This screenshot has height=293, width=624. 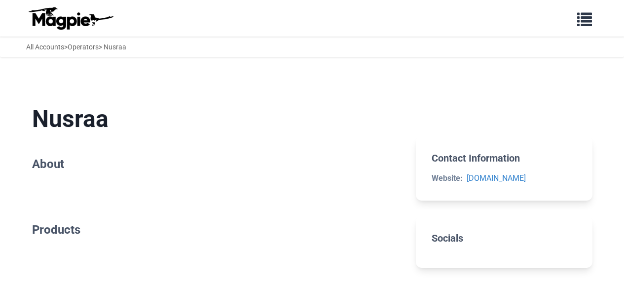 What do you see at coordinates (504, 158) in the screenshot?
I see `h2: Contact Information` at bounding box center [504, 158].